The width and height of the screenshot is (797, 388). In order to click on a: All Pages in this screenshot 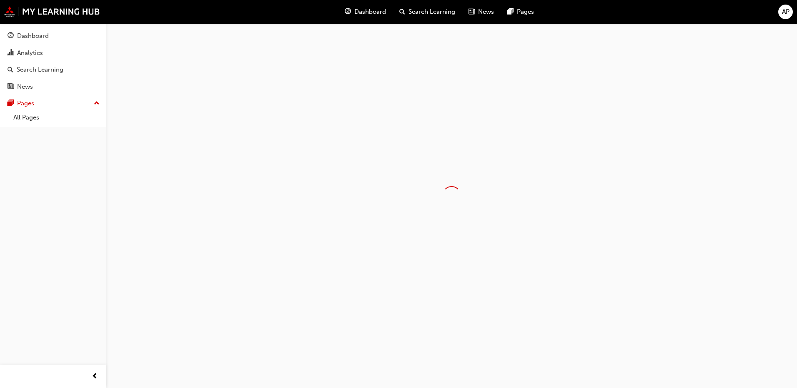, I will do `click(56, 117)`.